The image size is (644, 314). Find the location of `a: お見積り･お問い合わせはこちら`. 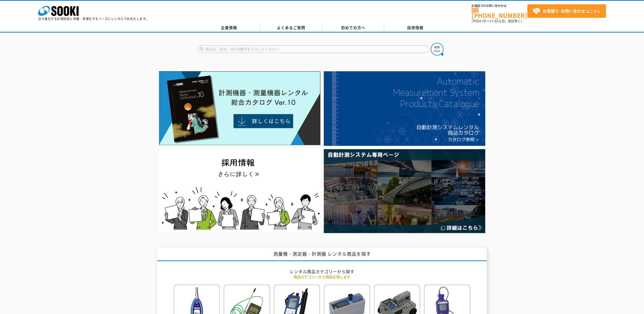

a: お見積り･お問い合わせはこちら is located at coordinates (567, 11).